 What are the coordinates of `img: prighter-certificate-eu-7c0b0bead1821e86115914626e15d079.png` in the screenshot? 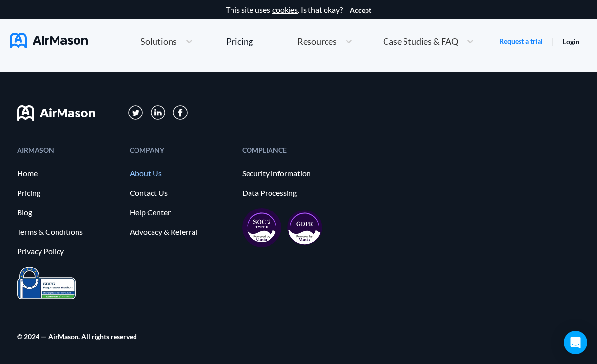 It's located at (46, 283).